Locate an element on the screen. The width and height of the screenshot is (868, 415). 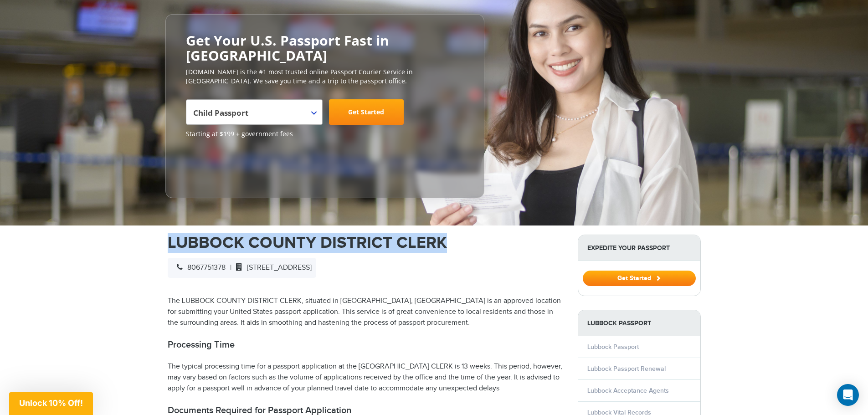
strong: Expedite Your Passport is located at coordinates (639, 248).